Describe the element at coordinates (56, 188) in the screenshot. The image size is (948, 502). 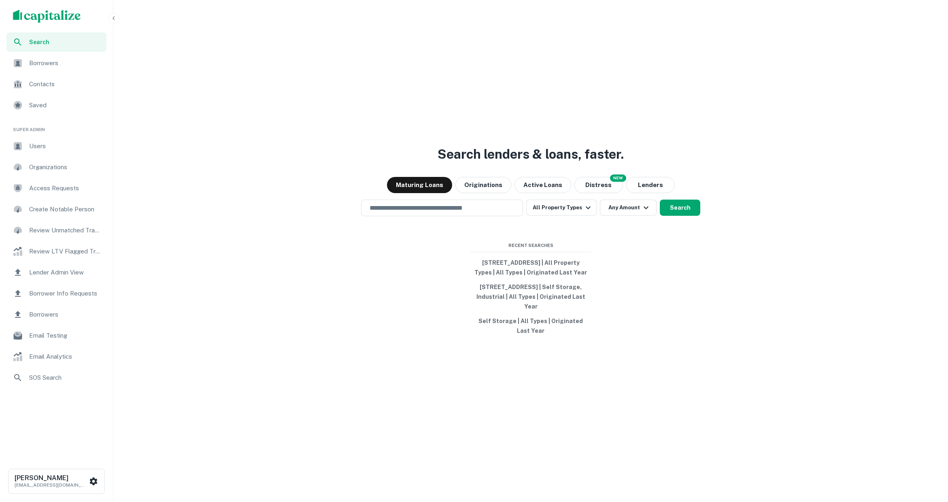
I see `a: Access Requests` at that location.